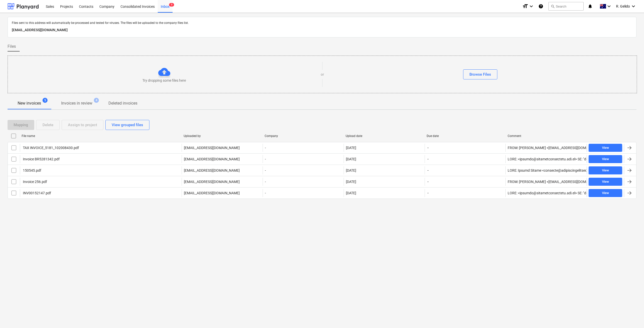 The image size is (644, 328). What do you see at coordinates (566, 6) in the screenshot?
I see `button: Search` at bounding box center [566, 6].